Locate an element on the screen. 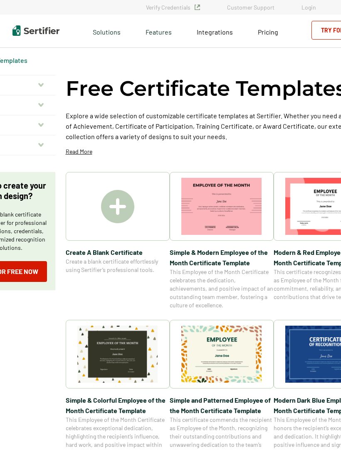 This screenshot has width=341, height=451. p: Read More is located at coordinates (79, 152).